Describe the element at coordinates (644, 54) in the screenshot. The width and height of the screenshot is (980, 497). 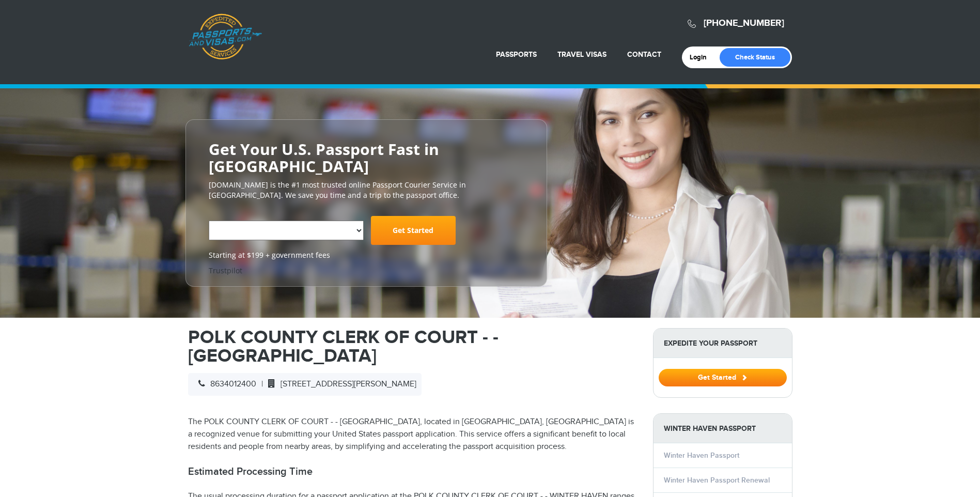
I see `a: Contact` at that location.